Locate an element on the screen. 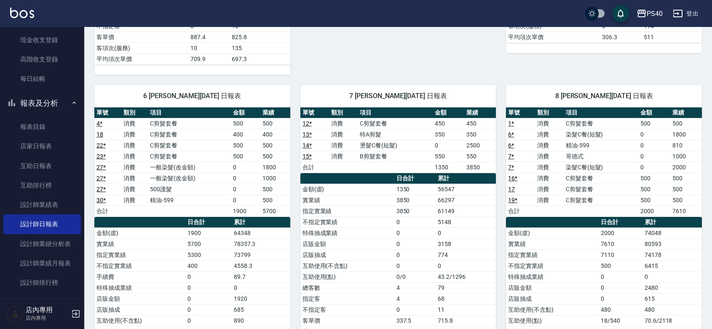 The width and height of the screenshot is (712, 329). td: 78357.3 is located at coordinates (261, 244).